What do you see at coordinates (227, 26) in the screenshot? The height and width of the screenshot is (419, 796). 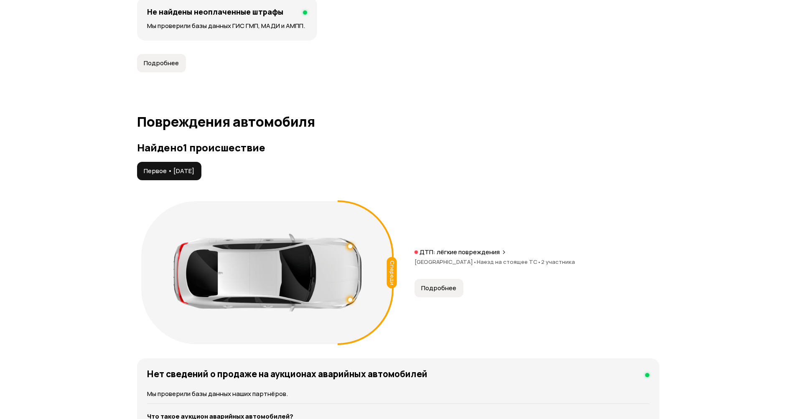 I see `p: Мы проверили базы данных ГИС ГМП, МАДИ и АМПП.` at bounding box center [227, 26].